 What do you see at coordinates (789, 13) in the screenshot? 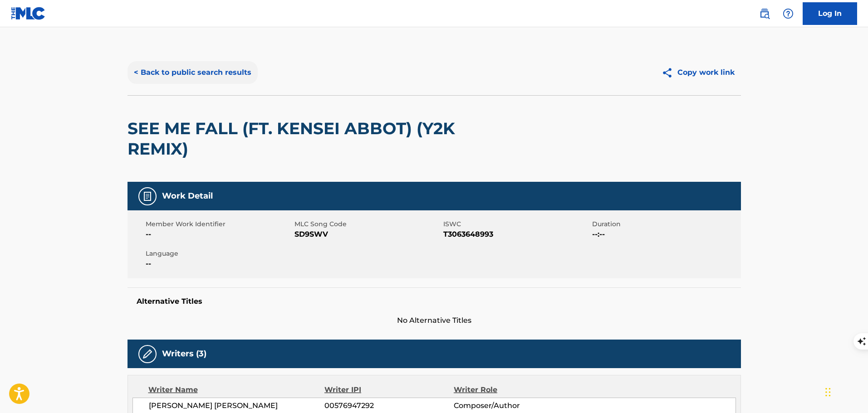
I see `div: Help` at bounding box center [789, 13].